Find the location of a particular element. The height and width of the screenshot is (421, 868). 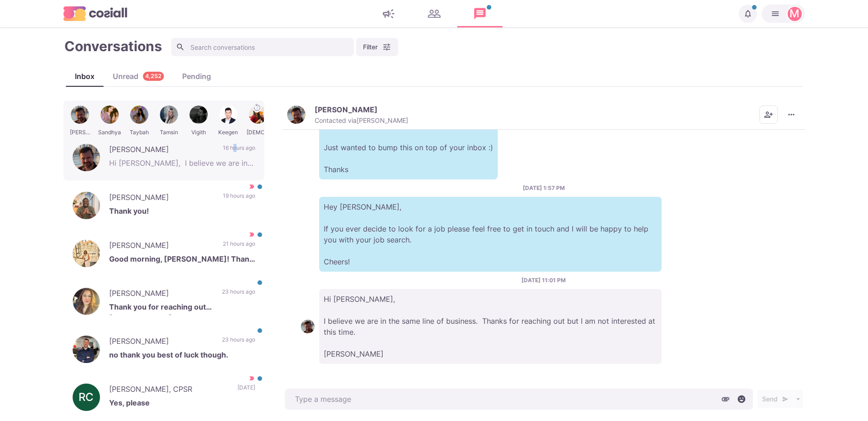

p: Thank you! is located at coordinates (182, 213).